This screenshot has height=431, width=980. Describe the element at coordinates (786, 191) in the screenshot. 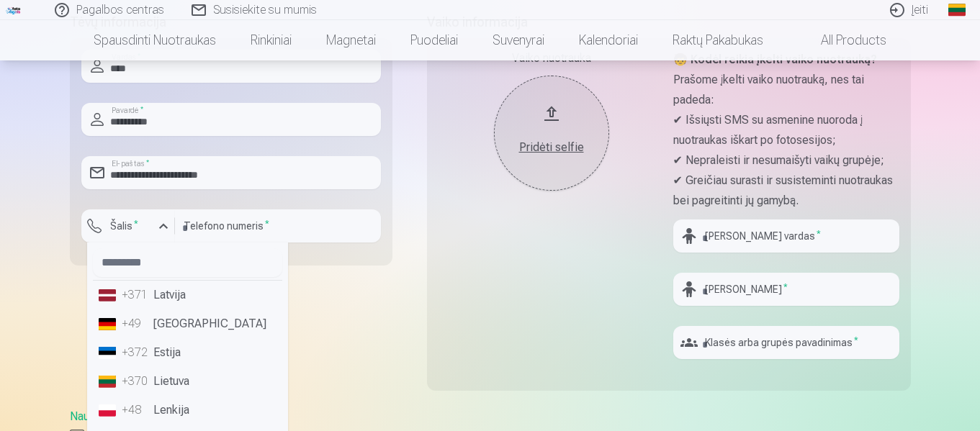

I see `p: ✔ Greičiau surasti ir susisteminti nuotraukas bei pagreitinti jų gamybą.` at that location.